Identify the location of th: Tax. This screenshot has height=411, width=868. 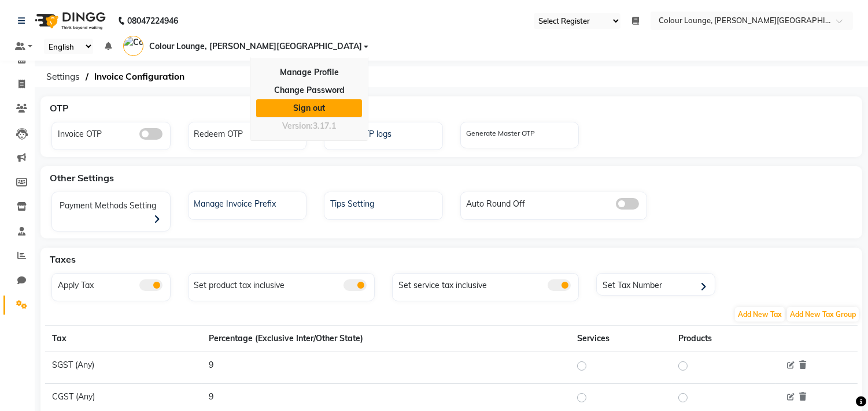
(123, 339).